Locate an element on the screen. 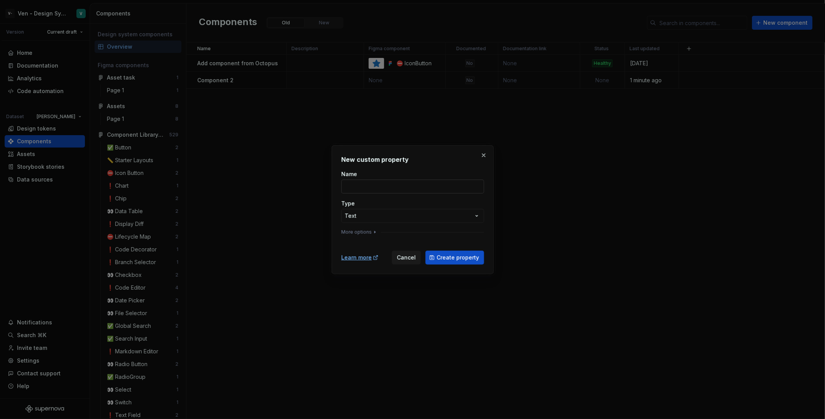  h2: New custom property is located at coordinates (413, 159).